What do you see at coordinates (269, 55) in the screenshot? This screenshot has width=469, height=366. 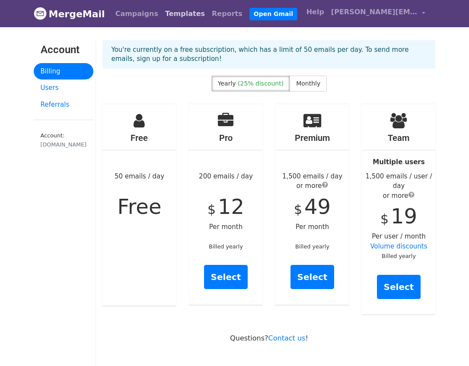 I see `p: You're currently on a free subscription, which has a limit of 50 emails per day. To send more ema...` at bounding box center [269, 55].